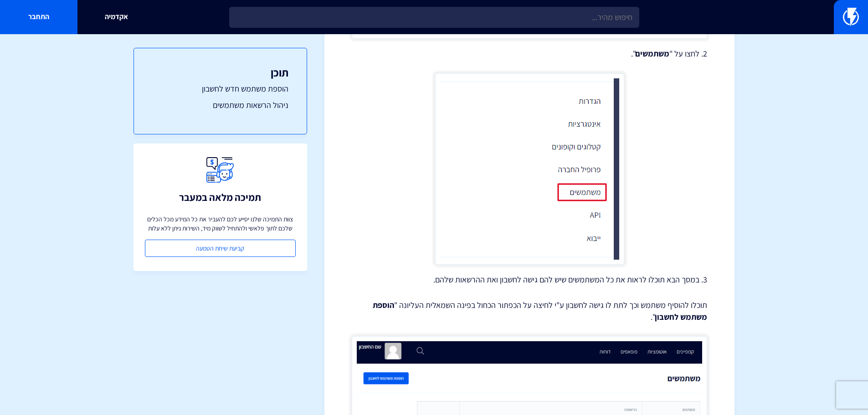  What do you see at coordinates (530, 310) in the screenshot?
I see `p: תוכלו להוסיף משתמש וכך לתת לו גישה לחשבון ע"י לחיצה על הכפתור הכחול בפינה השמאלית העליונה " ".` at bounding box center [530, 310].